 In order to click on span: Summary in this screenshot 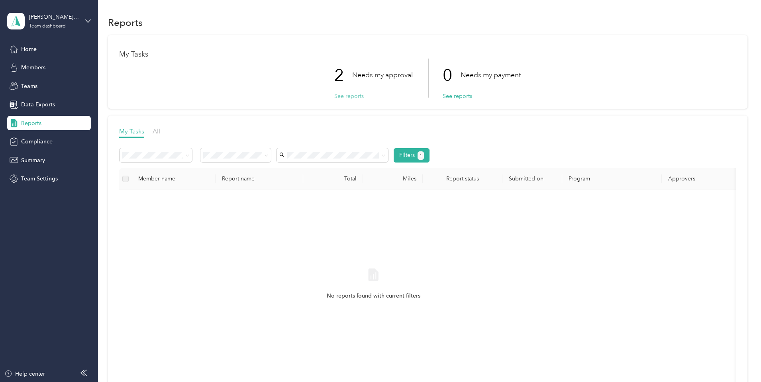, I will do `click(33, 160)`.